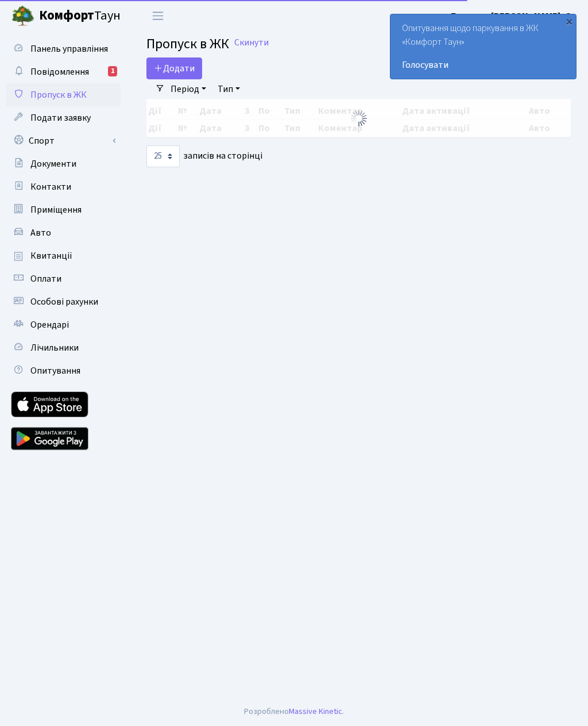  I want to click on a: Скинути, so click(252, 42).